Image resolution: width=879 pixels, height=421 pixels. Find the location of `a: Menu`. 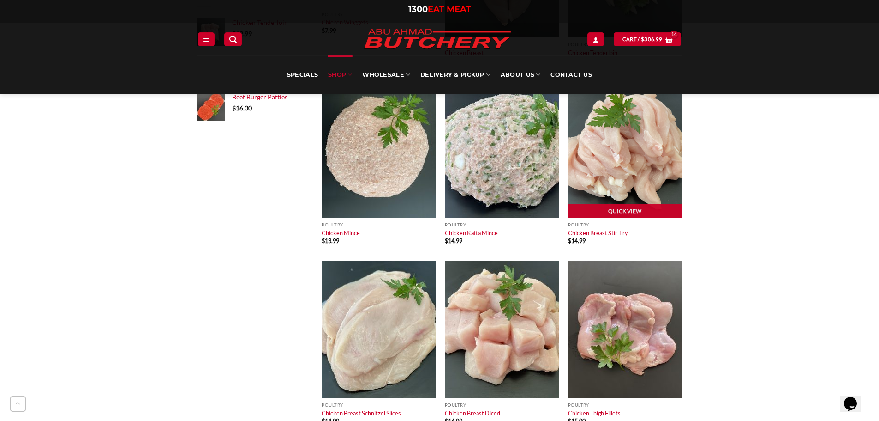

a: Menu is located at coordinates (206, 39).